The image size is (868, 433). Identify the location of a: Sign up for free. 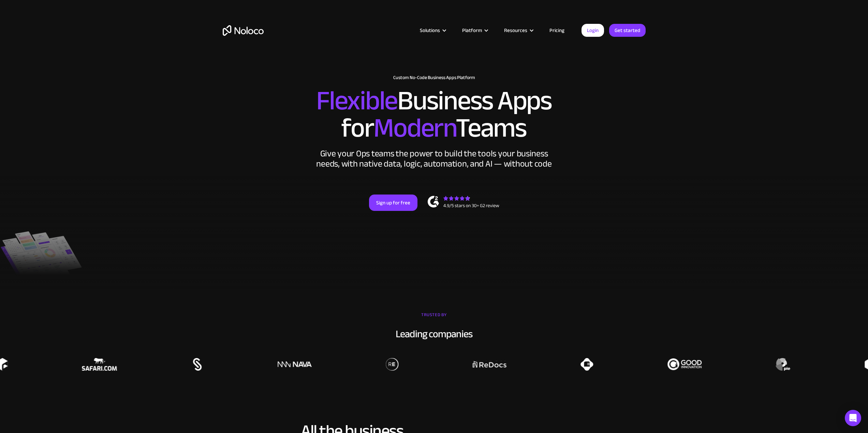
(393, 203).